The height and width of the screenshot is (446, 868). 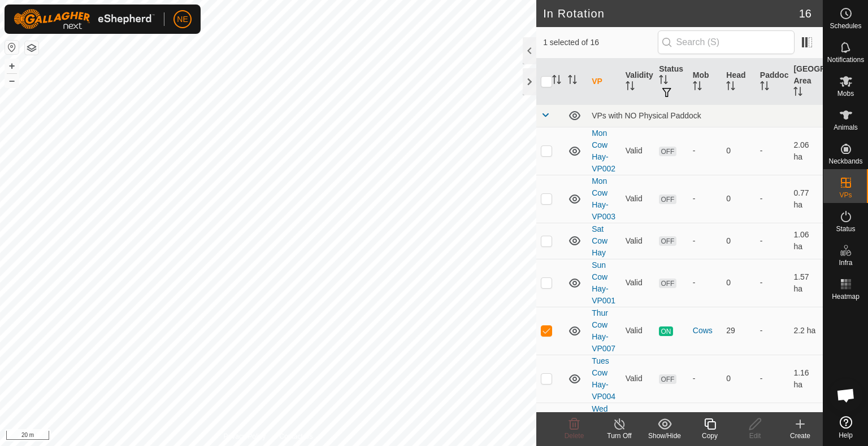 What do you see at coordinates (603, 282) in the screenshot?
I see `a: Sun Cow Hay-VP001` at bounding box center [603, 282].